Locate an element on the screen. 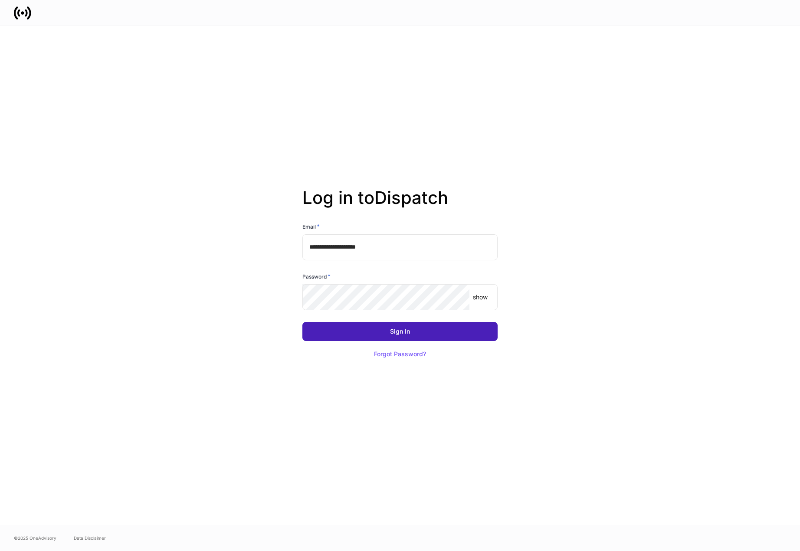 The image size is (800, 551). span: © 2025 OneAdvisory is located at coordinates (35, 538).